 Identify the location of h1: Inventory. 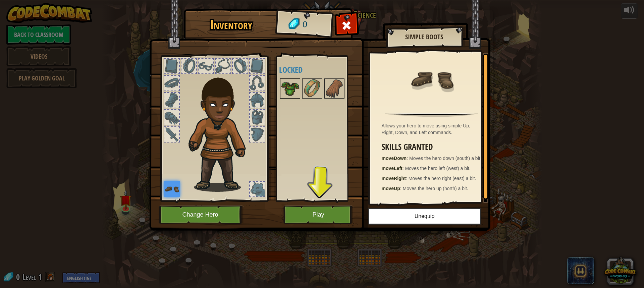
(231, 25).